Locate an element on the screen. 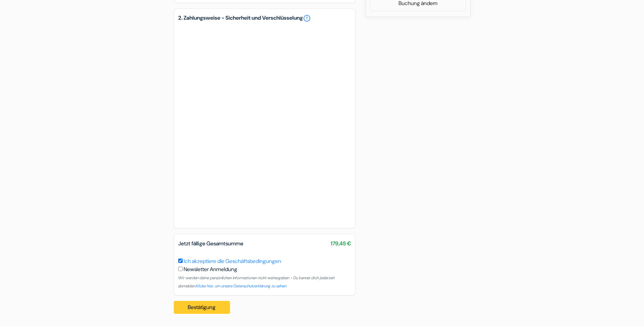 The width and height of the screenshot is (644, 326). span: Jetzt fällige Gesamtsumme is located at coordinates (211, 243).